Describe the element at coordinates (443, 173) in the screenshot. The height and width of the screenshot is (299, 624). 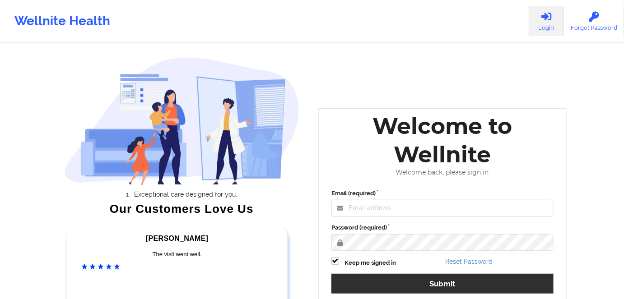
I see `div: Welcome back, please sign in` at that location.